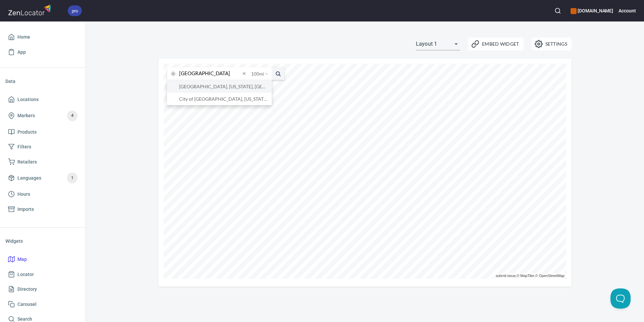 This screenshot has height=322, width=644. I want to click on a: Home, so click(43, 37).